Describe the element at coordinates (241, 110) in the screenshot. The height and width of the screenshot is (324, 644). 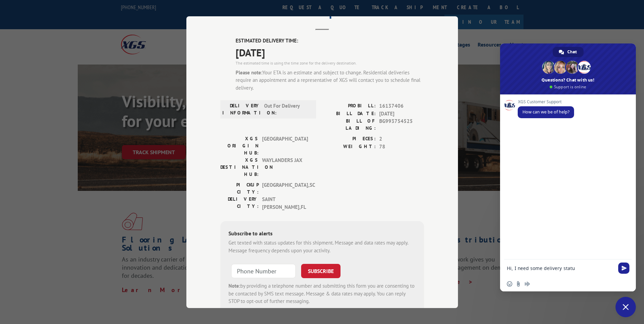
I see `label: DELIVERY INFORMATION:` at that location.